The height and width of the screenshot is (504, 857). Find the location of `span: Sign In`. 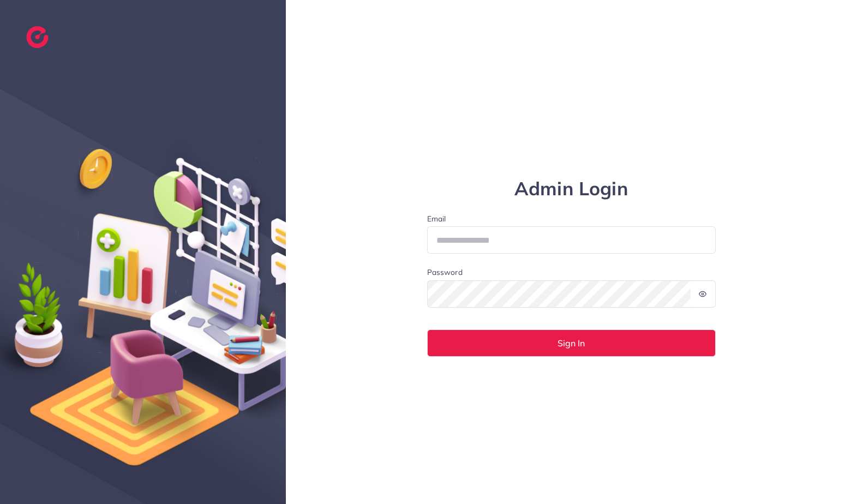

span: Sign In is located at coordinates (571, 343).